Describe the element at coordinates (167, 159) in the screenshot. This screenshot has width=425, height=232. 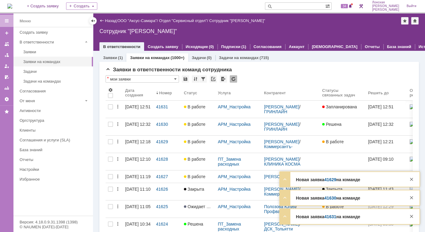
I see `div: 41628` at that location.